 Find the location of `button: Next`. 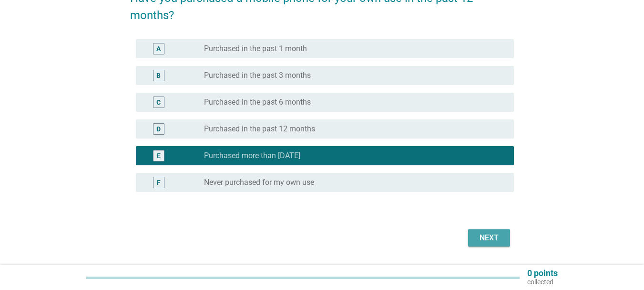

button: Next is located at coordinates (489, 237).